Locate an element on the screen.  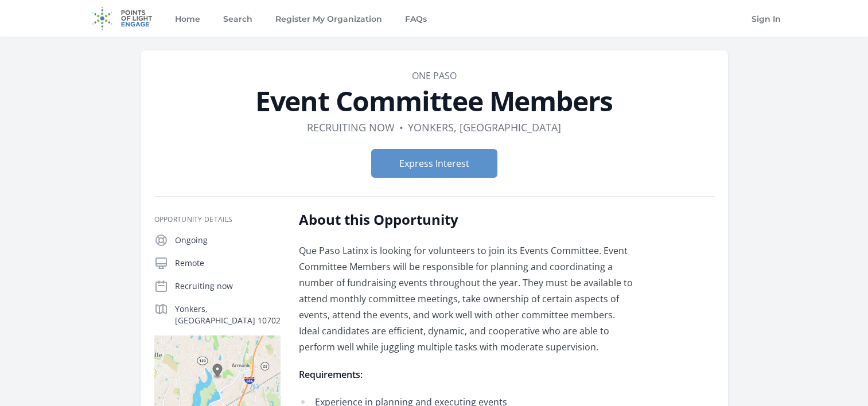
p: Recruiting now is located at coordinates (228, 286).